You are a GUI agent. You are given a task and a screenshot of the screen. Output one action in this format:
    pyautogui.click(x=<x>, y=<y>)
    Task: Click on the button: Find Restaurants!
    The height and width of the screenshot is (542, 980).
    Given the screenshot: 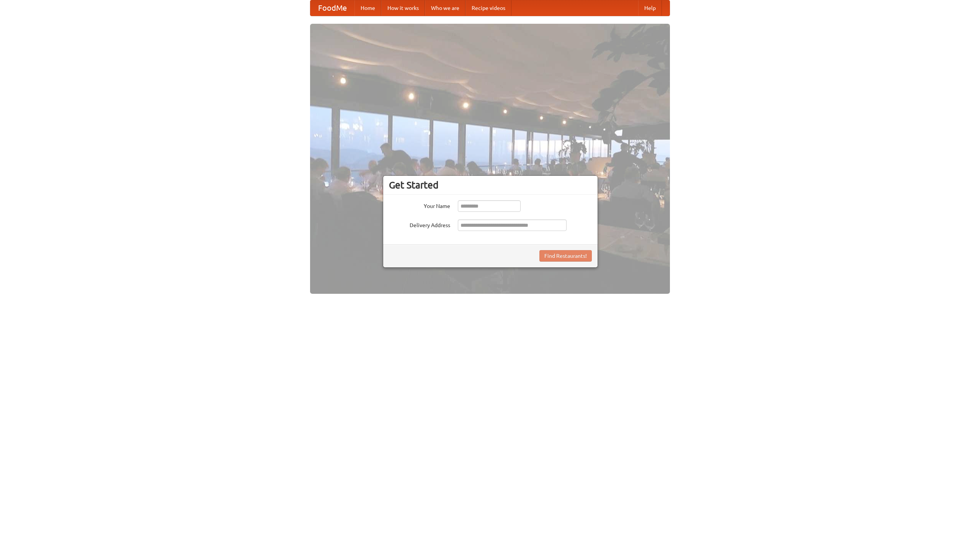 What is the action you would take?
    pyautogui.click(x=566, y=256)
    